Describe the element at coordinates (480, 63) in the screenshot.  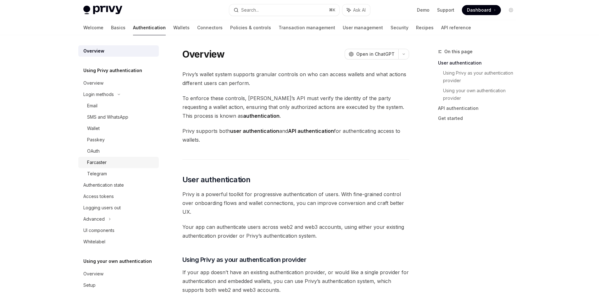
I see `a: User authentication` at that location.